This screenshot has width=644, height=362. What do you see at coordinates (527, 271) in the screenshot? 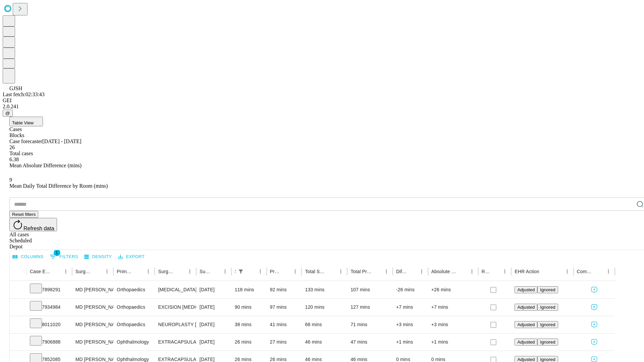
I see `div: EHR Action` at bounding box center [527, 271].